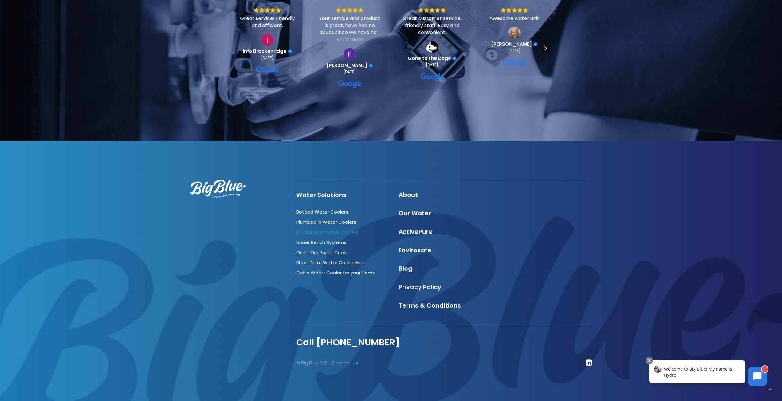 This screenshot has width=782, height=401. I want to click on a: Review by Gone to the Dogs, so click(432, 58).